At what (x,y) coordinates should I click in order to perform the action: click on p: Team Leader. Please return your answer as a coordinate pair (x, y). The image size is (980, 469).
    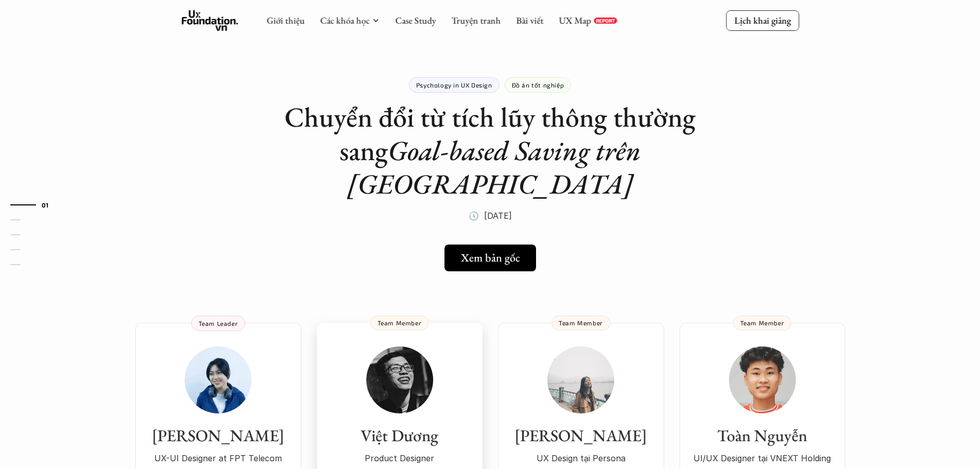
    Looking at the image, I should click on (218, 323).